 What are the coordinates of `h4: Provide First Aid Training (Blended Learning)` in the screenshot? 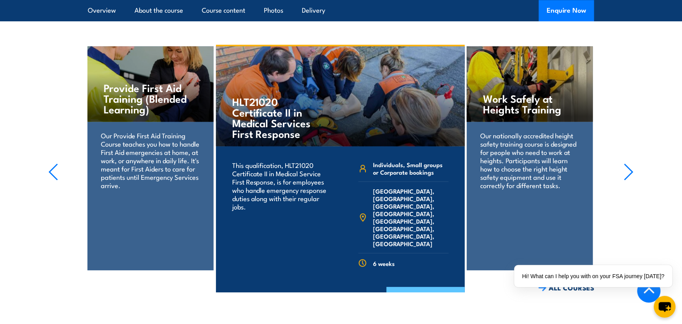 It's located at (150, 98).